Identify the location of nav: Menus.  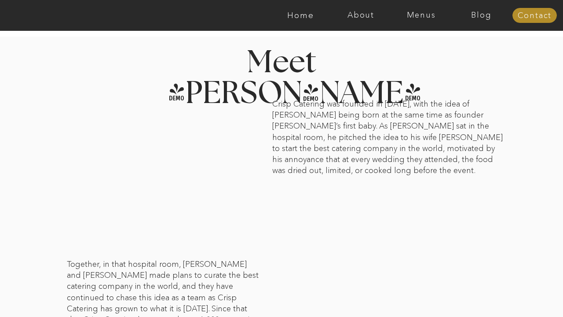
(421, 15).